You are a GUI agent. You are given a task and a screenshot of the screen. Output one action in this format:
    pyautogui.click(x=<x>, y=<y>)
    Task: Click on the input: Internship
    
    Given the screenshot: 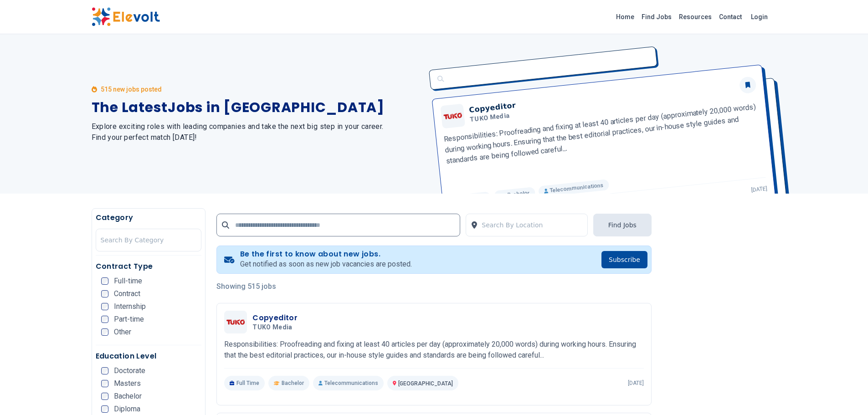 What is the action you would take?
    pyautogui.click(x=105, y=306)
    